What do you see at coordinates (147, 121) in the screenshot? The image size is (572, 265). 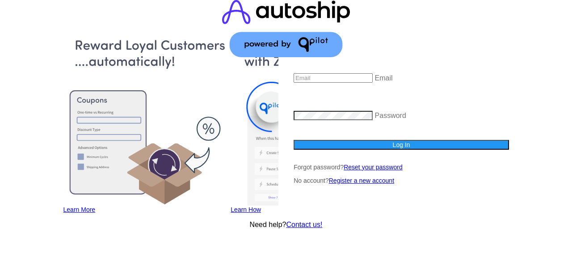 I see `img: Apply Coupons Automatically to Scheduled Orders with QPilot` at bounding box center [147, 121].